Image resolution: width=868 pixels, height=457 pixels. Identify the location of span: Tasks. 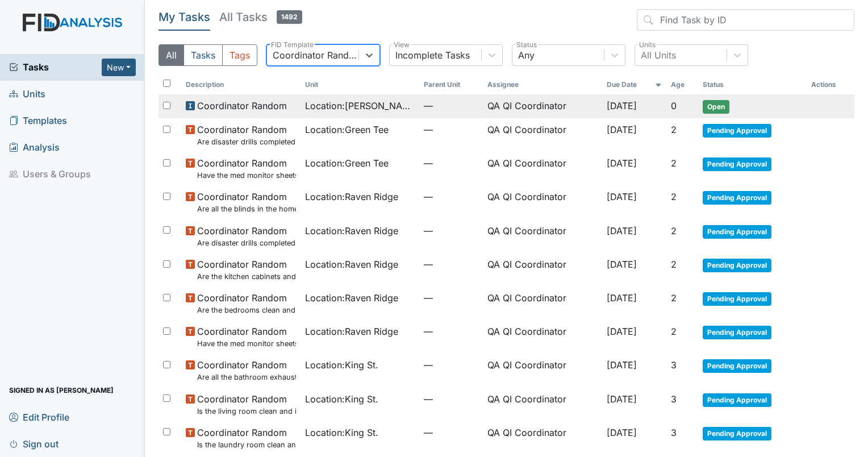
(55, 67).